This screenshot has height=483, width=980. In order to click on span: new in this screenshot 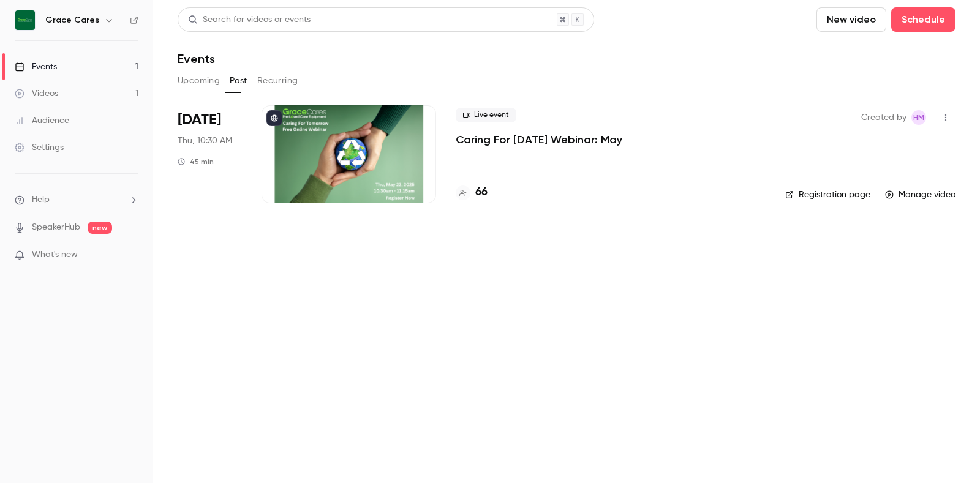, I will do `click(100, 228)`.